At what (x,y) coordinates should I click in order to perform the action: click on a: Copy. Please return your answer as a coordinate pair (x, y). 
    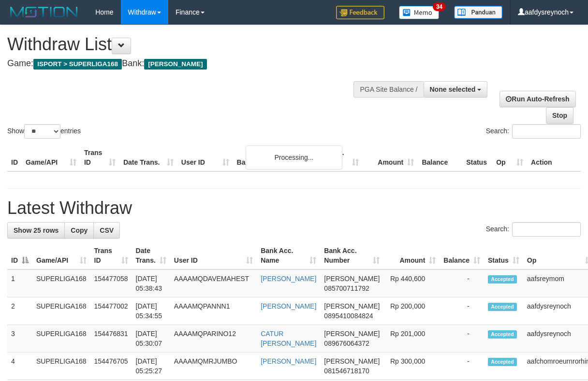
    Looking at the image, I should click on (79, 231).